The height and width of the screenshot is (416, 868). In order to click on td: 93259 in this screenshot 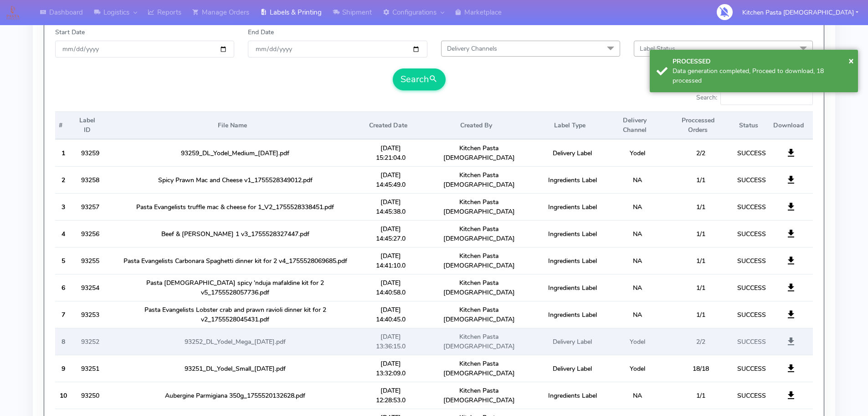, I will do `click(89, 152)`.